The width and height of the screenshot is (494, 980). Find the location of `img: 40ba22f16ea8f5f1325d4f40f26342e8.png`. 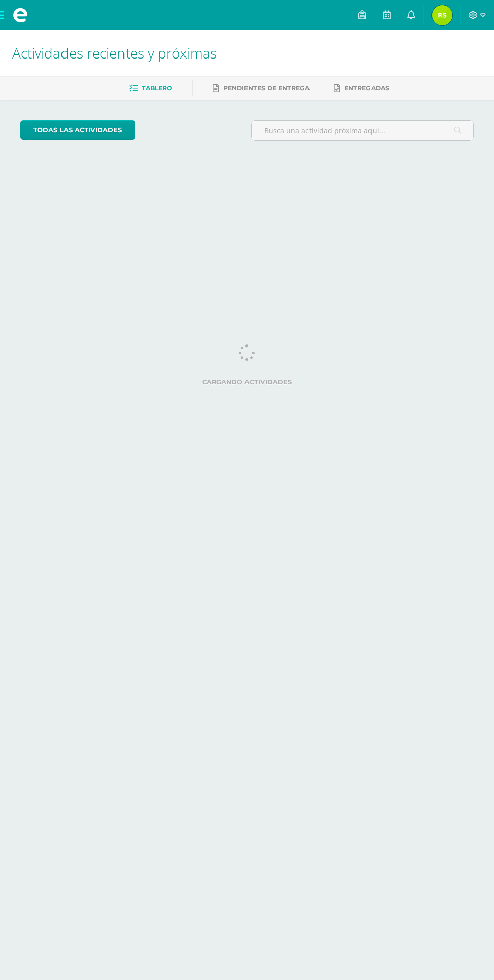

img: 40ba22f16ea8f5f1325d4f40f26342e8.png is located at coordinates (443, 15).